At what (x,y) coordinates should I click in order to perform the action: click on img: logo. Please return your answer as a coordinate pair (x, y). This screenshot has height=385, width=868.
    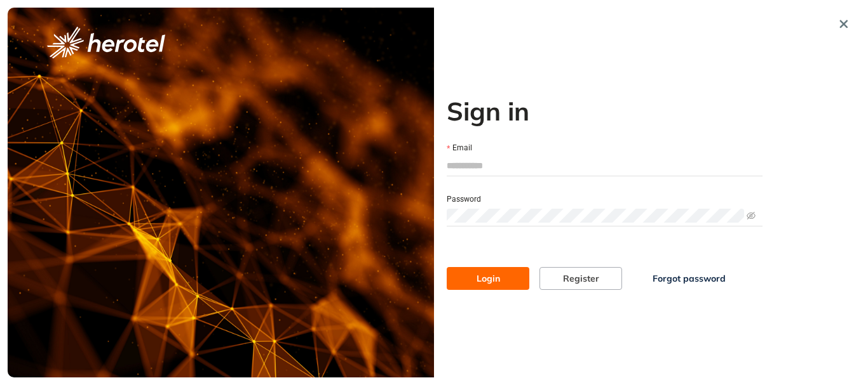
    Looking at the image, I should click on (106, 43).